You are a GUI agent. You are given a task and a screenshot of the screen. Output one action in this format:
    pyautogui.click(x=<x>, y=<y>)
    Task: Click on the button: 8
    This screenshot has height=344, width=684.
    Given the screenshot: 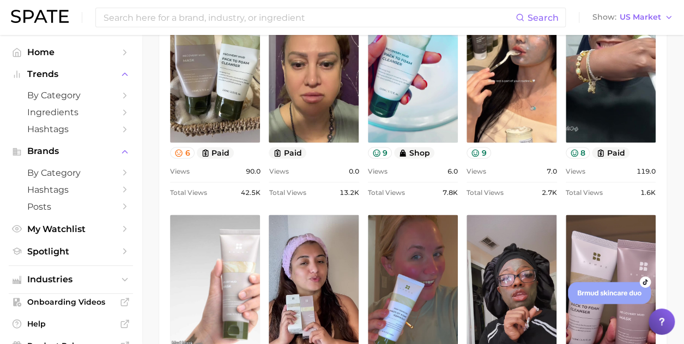 What is the action you would take?
    pyautogui.click(x=578, y=152)
    